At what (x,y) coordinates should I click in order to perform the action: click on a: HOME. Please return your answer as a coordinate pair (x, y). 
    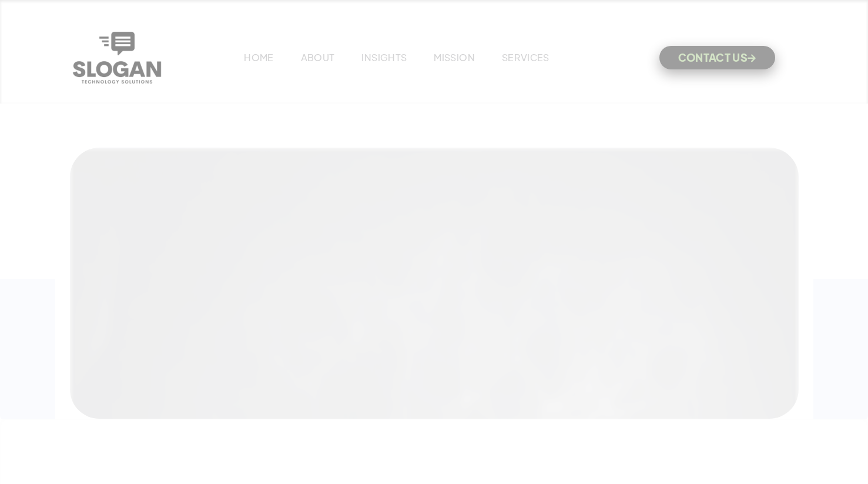
    Looking at the image, I should click on (259, 57).